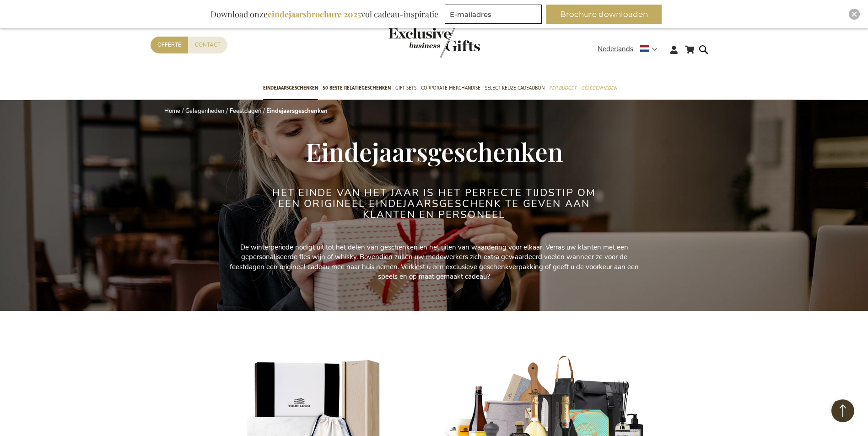 The width and height of the screenshot is (868, 436). What do you see at coordinates (169, 45) in the screenshot?
I see `a: Offerte` at bounding box center [169, 45].